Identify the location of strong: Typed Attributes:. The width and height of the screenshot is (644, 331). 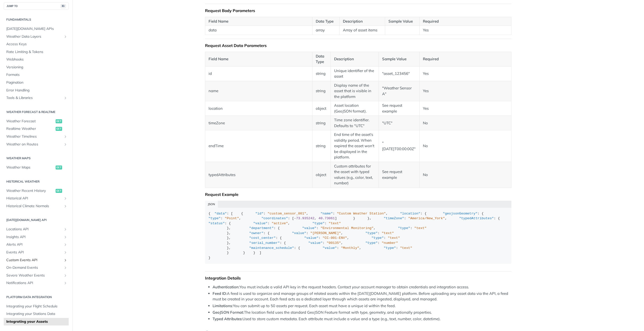
(227, 319).